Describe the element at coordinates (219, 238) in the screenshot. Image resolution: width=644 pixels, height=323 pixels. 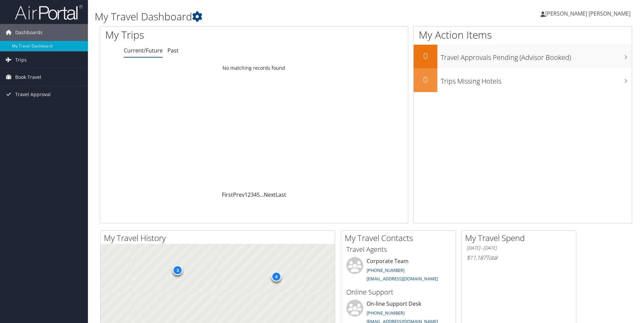
I see `h2: My Travel History` at that location.